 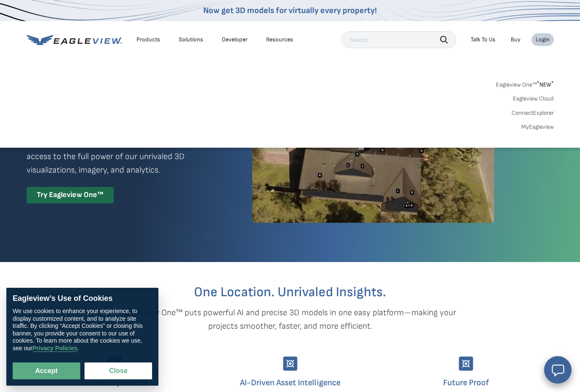 I want to click on div: Resources, so click(x=280, y=40).